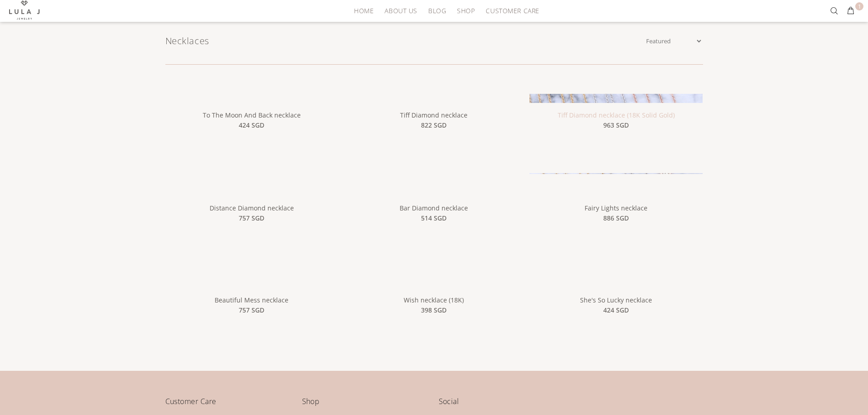 The height and width of the screenshot is (415, 868). I want to click on span: 963 SGD, so click(616, 125).